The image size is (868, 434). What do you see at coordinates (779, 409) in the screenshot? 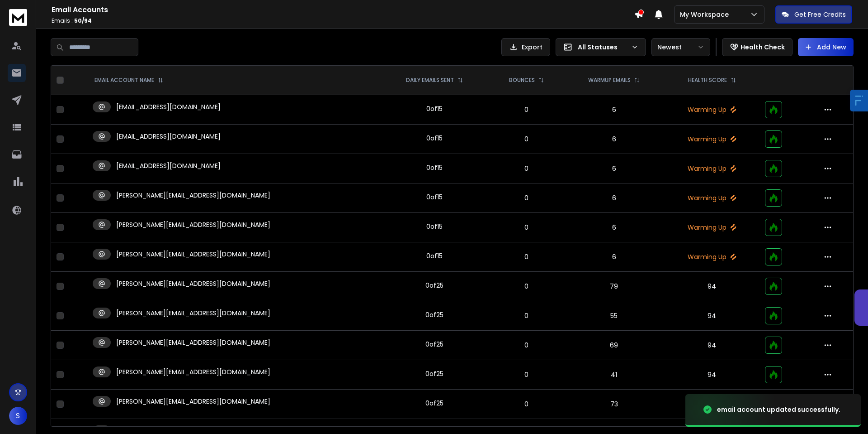
I see `div: email account updated successfully.` at bounding box center [779, 409].